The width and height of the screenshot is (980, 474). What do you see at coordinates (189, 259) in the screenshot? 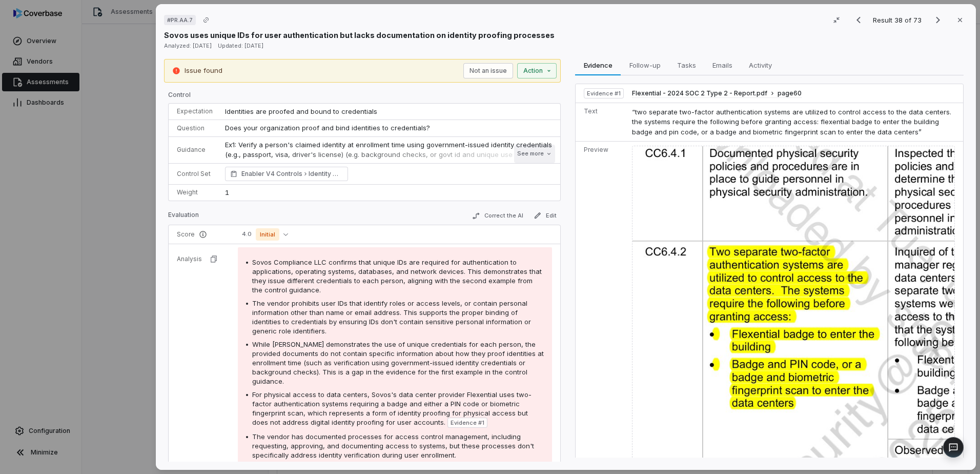
I see `p: Analysis` at bounding box center [189, 259].